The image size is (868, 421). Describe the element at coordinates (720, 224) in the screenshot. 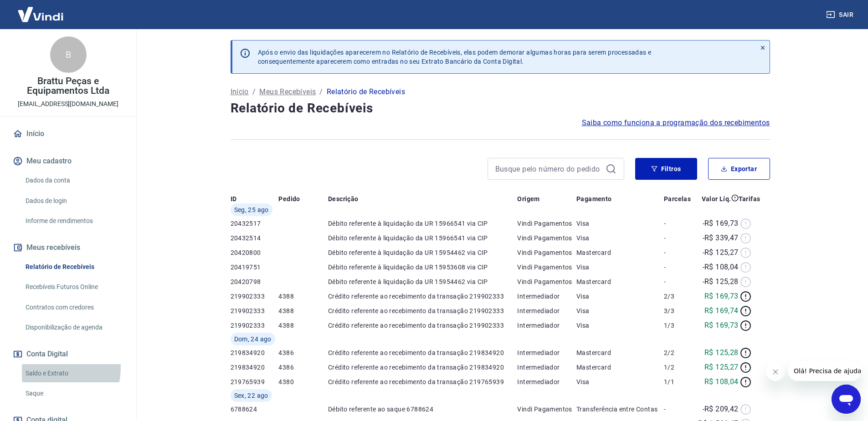

I see `p: -R$ 169,73` at that location.